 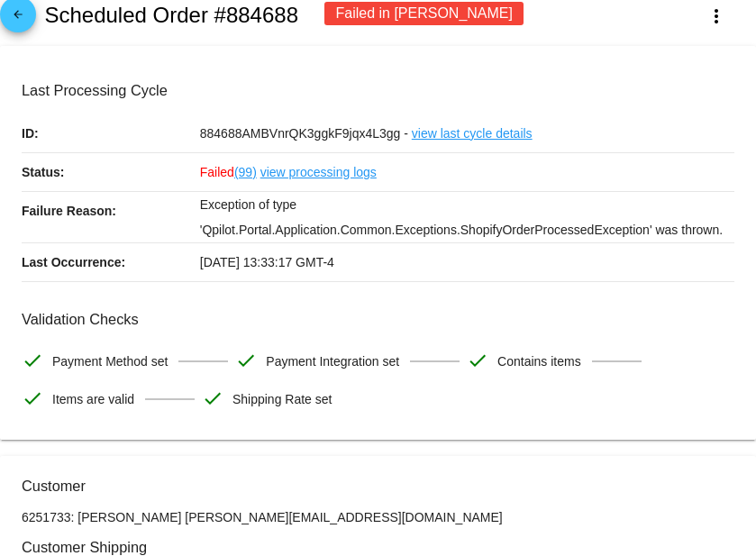 What do you see at coordinates (111, 172) in the screenshot?
I see `p: Status:` at bounding box center [111, 172].